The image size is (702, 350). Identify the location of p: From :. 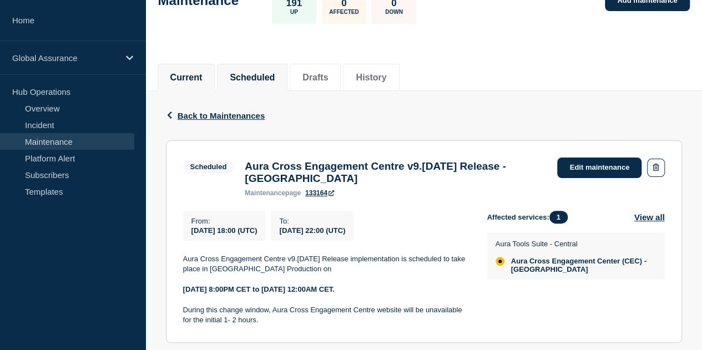
(224, 221).